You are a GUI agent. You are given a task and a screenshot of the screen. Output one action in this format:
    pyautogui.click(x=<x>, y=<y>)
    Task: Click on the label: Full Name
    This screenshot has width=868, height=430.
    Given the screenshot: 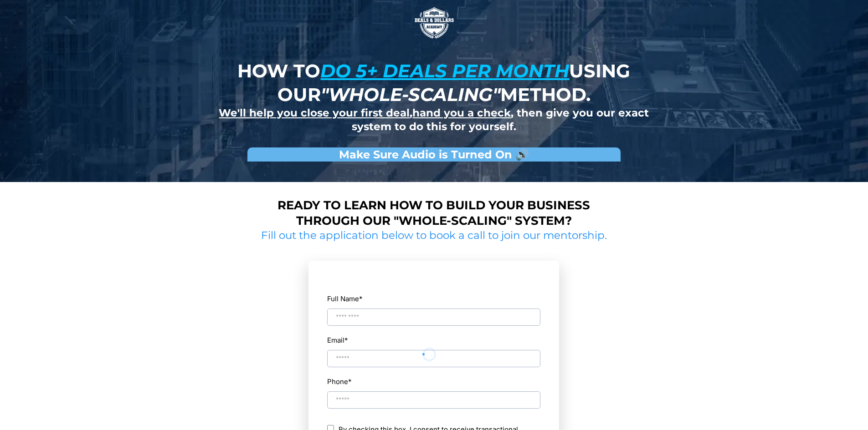 What is the action you would take?
    pyautogui.click(x=434, y=298)
    